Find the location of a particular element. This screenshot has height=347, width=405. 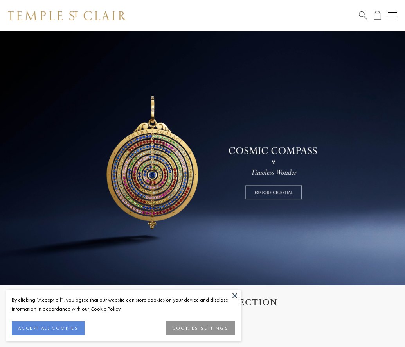

button: ACCEPT ALL COOKIES is located at coordinates (48, 329).